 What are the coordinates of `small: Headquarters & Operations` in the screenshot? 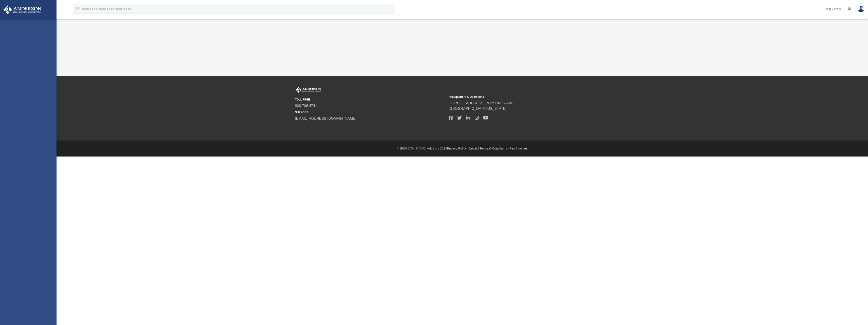 It's located at (524, 97).